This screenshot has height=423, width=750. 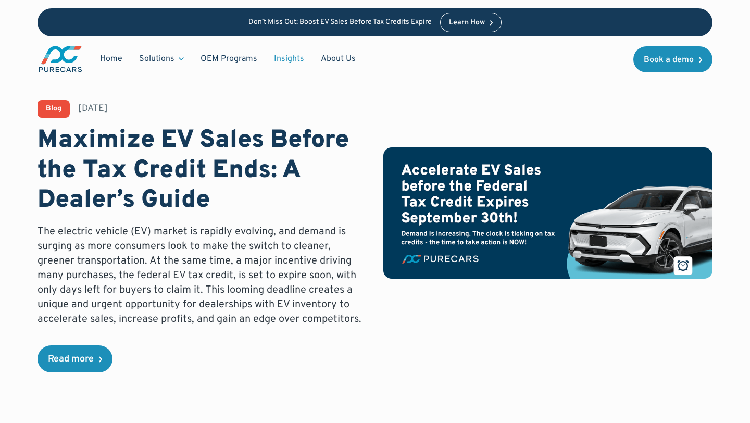 I want to click on a: Book a demo, so click(x=673, y=59).